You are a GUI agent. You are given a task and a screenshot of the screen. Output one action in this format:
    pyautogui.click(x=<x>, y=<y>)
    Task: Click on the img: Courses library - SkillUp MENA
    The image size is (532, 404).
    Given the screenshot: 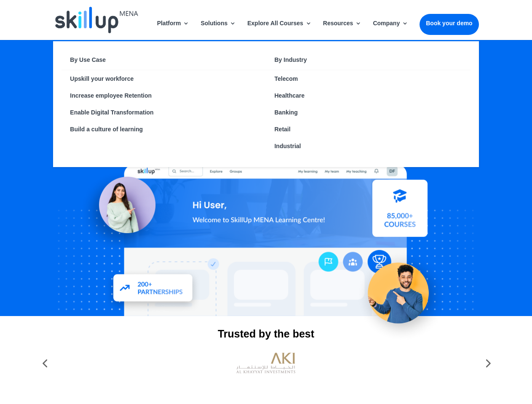 What is the action you would take?
    pyautogui.click(x=400, y=211)
    